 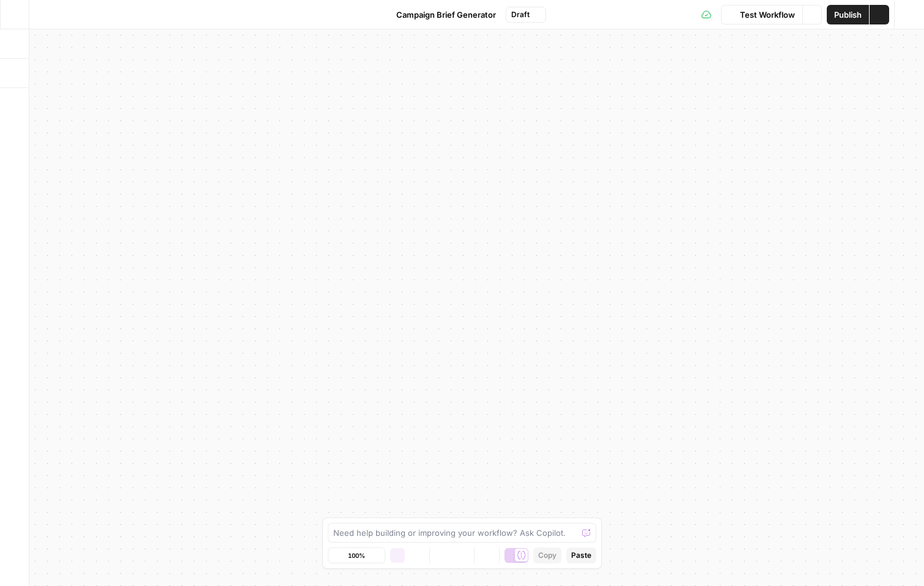 What do you see at coordinates (581, 555) in the screenshot?
I see `button: Paste` at bounding box center [581, 555].